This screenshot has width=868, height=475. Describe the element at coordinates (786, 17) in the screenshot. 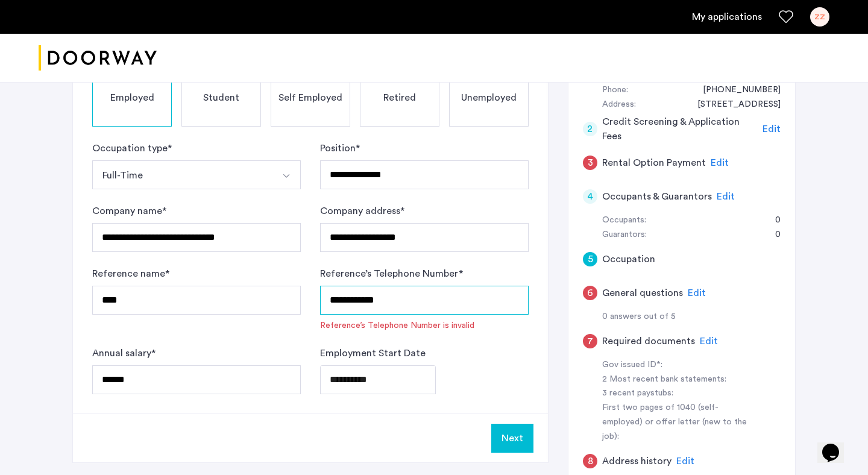

I see `a: Favorites` at that location.